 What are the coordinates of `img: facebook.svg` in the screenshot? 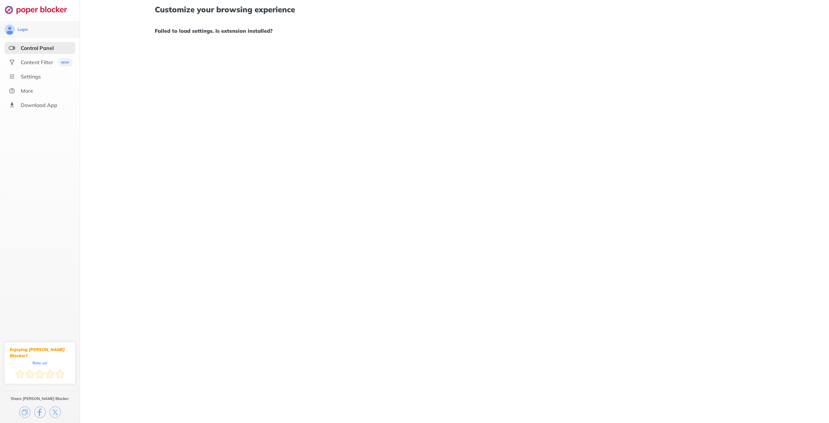 It's located at (40, 412).